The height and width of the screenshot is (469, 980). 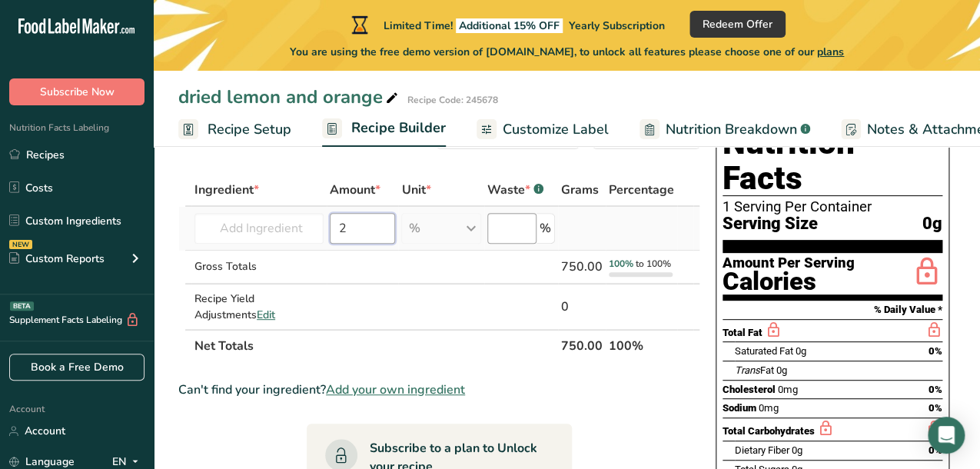 I want to click on span: Total Carbohydrates, so click(x=769, y=430).